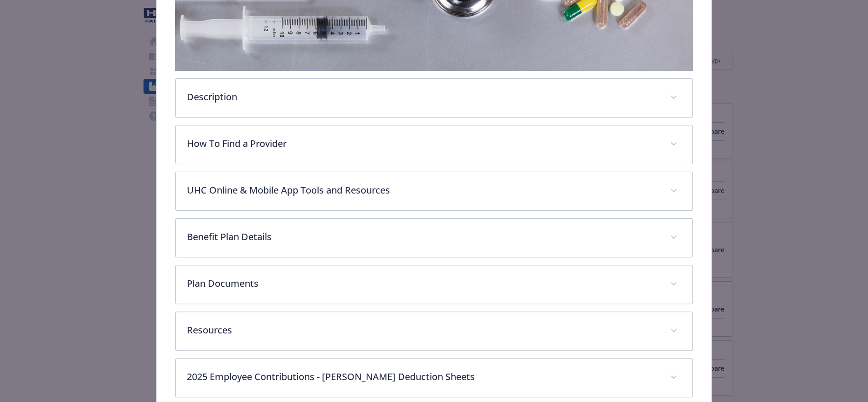 The width and height of the screenshot is (868, 402). I want to click on div: How To Find a Provider, so click(434, 145).